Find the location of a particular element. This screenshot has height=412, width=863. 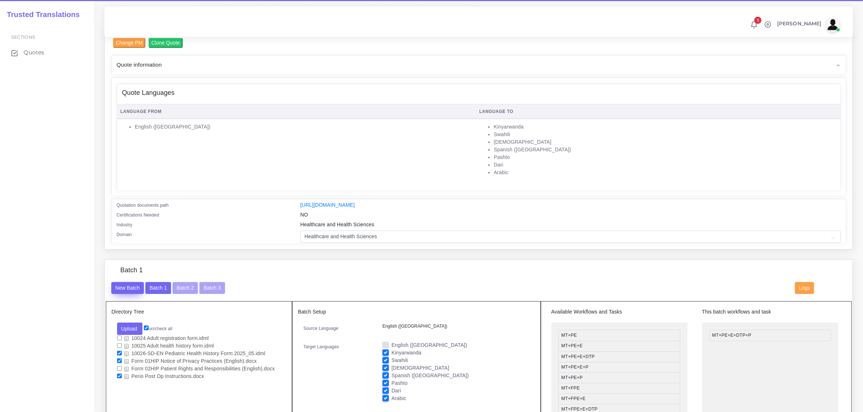

button: Upload is located at coordinates (130, 329).